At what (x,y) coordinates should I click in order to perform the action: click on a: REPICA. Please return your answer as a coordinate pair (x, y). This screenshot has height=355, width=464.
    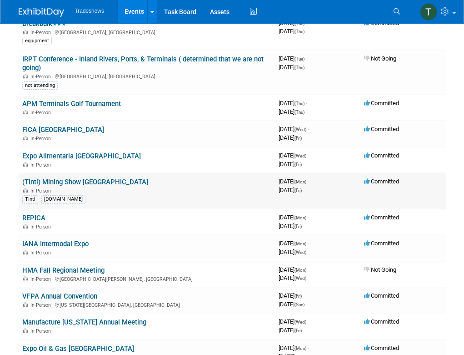
    Looking at the image, I should click on (34, 218).